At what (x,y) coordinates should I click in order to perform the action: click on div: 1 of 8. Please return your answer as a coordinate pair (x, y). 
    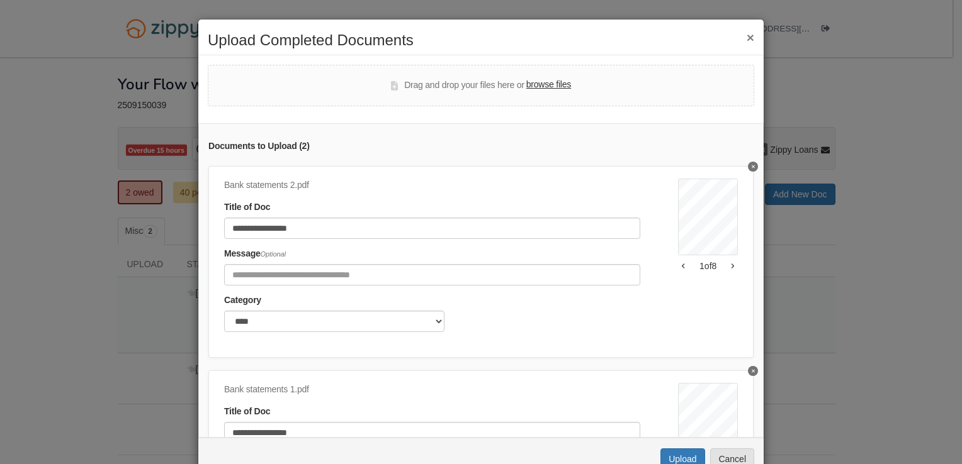
    Looking at the image, I should click on (707, 266).